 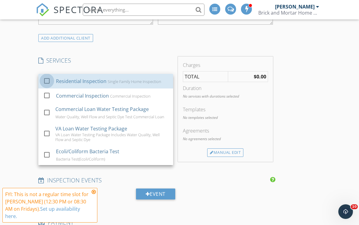 I want to click on a: SPECTORA, so click(x=70, y=15).